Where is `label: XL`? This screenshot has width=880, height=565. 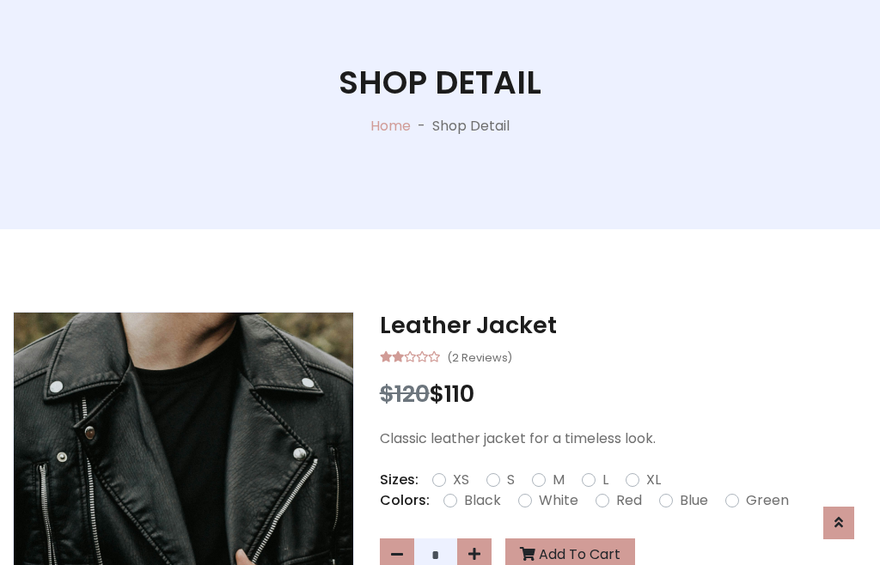 label: XL is located at coordinates (653, 480).